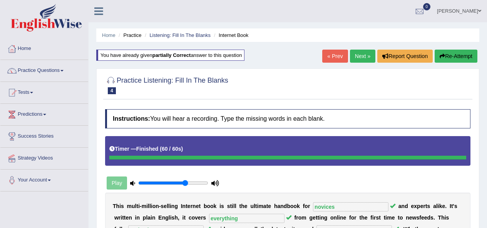  I want to click on a: Home, so click(109, 35).